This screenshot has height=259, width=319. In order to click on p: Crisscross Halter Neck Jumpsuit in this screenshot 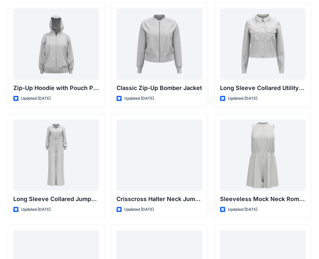, I will do `click(159, 199)`.